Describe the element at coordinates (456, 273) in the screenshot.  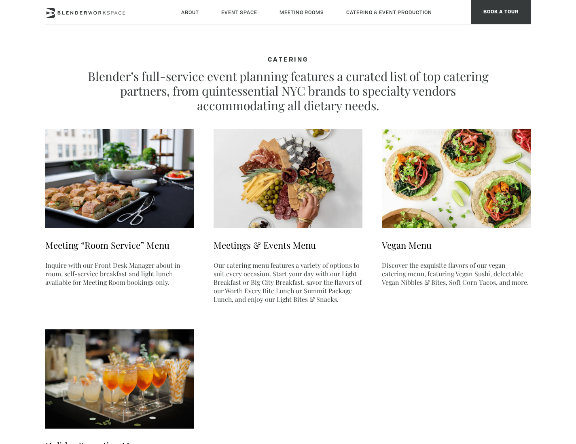
I see `p: Discover the exquisite flavors of our vegan catering menu, featuring Vegan Sushi, delectable Vega...` at that location.